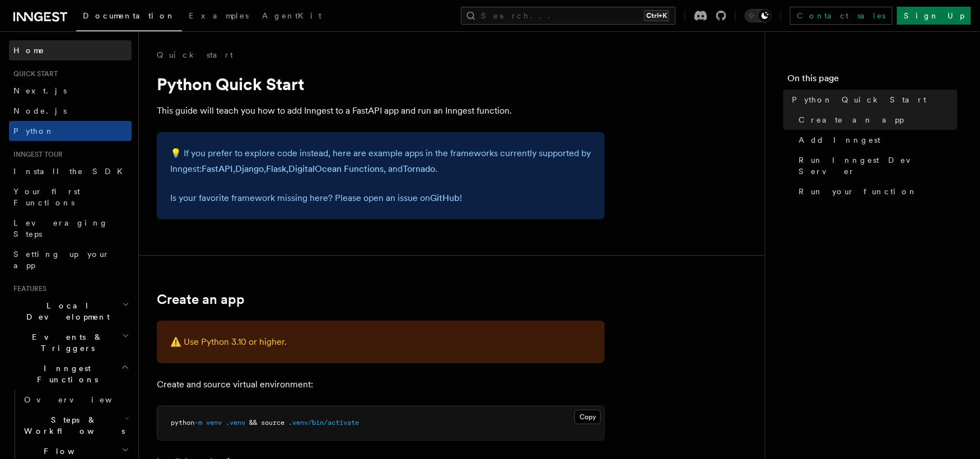 The image size is (980, 459). I want to click on span: Quick start, so click(33, 74).